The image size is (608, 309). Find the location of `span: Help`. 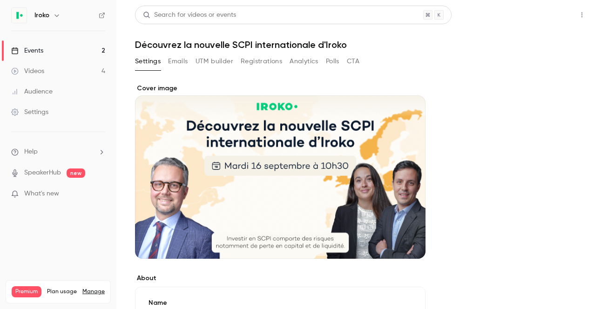

span: Help is located at coordinates (31, 152).